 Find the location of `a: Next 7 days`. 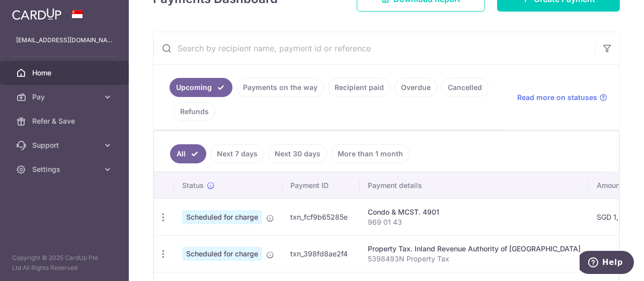

a: Next 7 days is located at coordinates (237, 154).